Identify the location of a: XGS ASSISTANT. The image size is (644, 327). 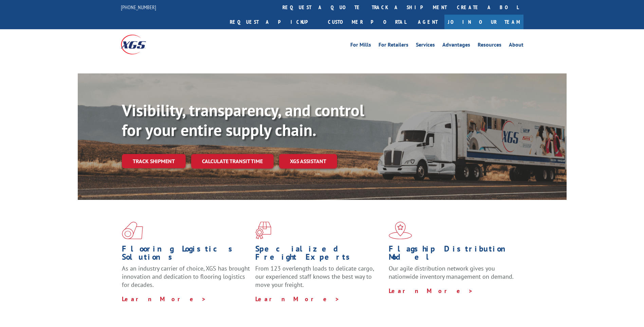
(308, 161).